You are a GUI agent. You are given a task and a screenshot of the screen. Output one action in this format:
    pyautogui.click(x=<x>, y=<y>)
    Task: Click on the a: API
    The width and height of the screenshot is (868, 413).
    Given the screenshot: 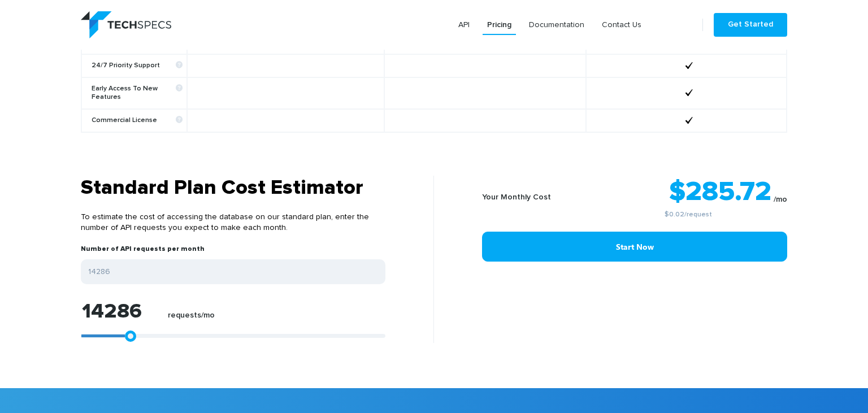 What is the action you would take?
    pyautogui.click(x=464, y=25)
    